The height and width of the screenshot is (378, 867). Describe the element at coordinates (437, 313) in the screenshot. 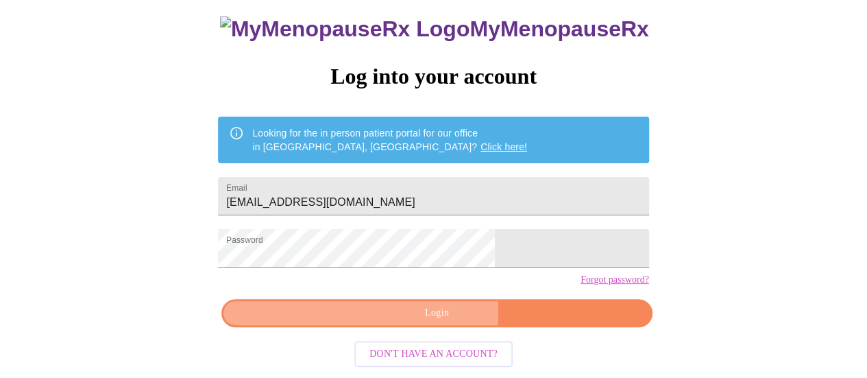

I see `button: Login` at that location.